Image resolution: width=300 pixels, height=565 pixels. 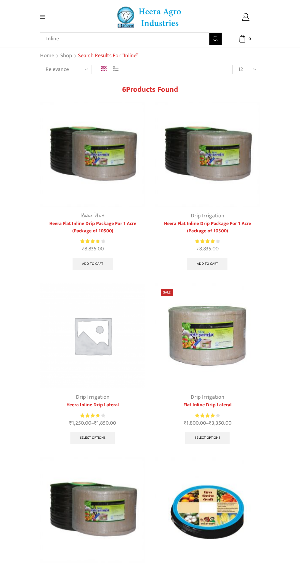 What do you see at coordinates (108, 56) in the screenshot?
I see `h1: Search results for “Inline”` at bounding box center [108, 56].